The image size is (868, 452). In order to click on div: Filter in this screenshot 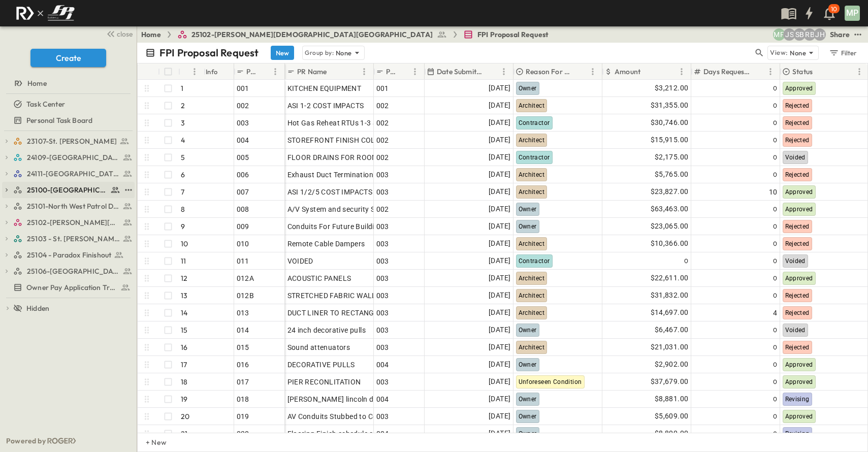, I will do `click(843, 53)`.